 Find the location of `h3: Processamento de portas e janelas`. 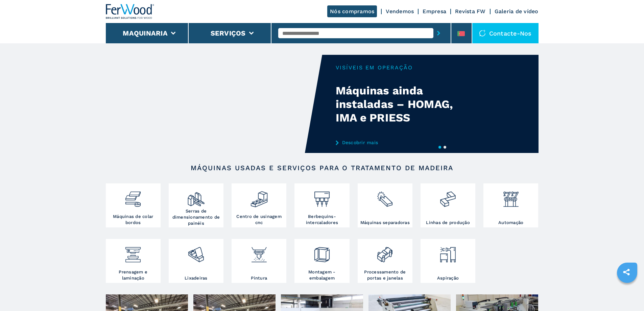

h3: Processamento de portas e janelas is located at coordinates (385, 276).